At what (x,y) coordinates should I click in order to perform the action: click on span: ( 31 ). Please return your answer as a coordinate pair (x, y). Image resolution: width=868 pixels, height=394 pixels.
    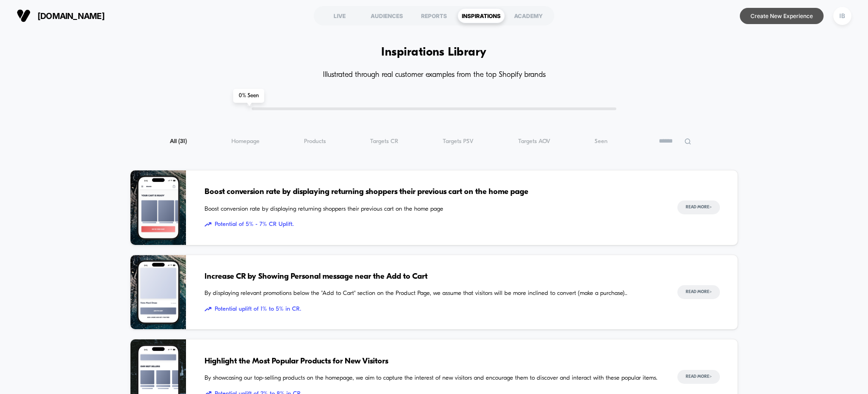
    Looking at the image, I should click on (182, 142).